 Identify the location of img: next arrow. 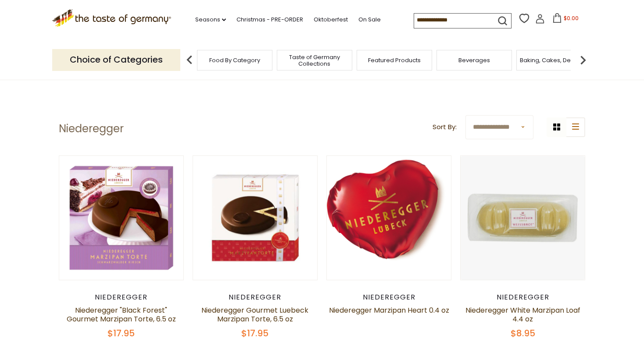
(583, 60).